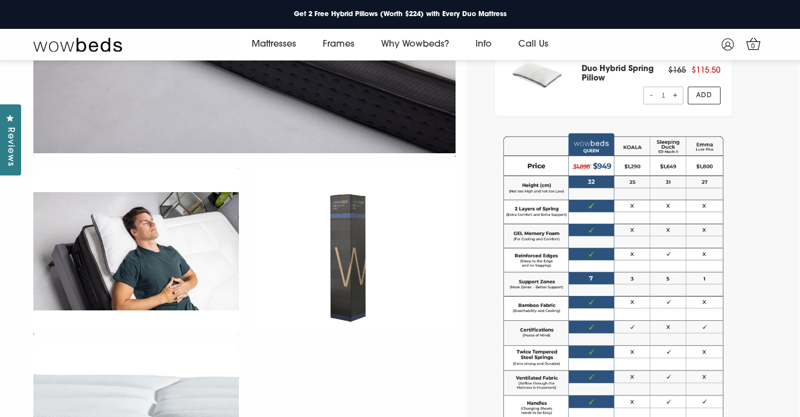  I want to click on a: Call Us, so click(533, 44).